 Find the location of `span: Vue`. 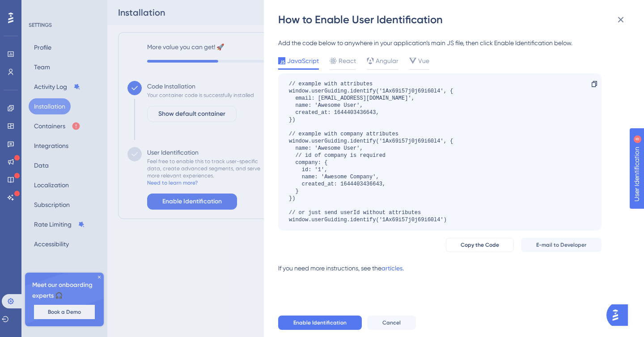

span: Vue is located at coordinates (423, 61).